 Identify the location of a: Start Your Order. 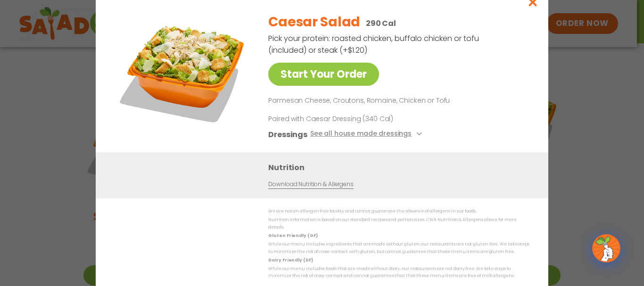
(323, 74).